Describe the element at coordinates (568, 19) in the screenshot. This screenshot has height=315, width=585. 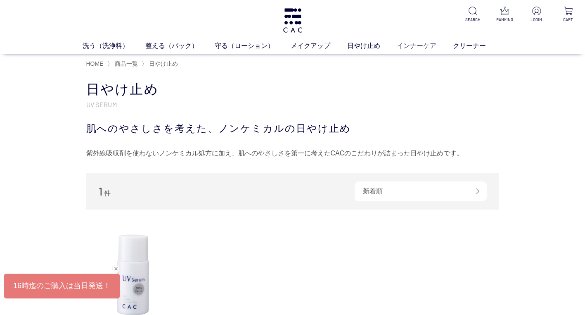
I see `p: CART` at that location.